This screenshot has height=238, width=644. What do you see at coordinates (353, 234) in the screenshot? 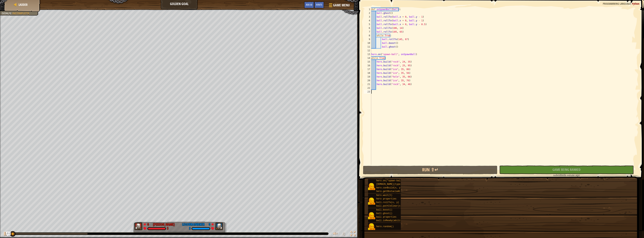
I see `button: Toggle fullscreen` at bounding box center [353, 234].